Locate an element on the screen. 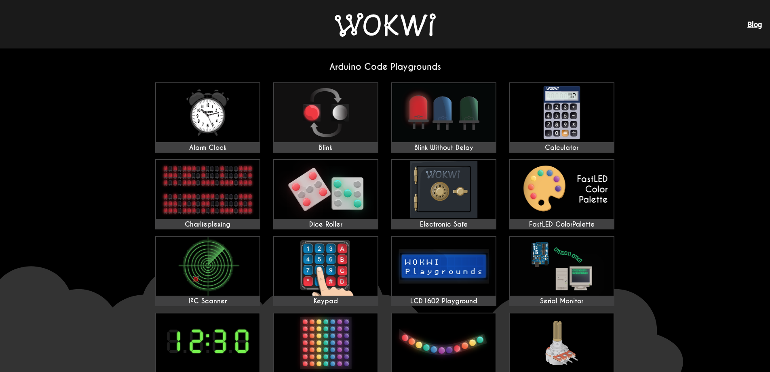 The height and width of the screenshot is (372, 770). a: Blink Without Delay is located at coordinates (444, 118).